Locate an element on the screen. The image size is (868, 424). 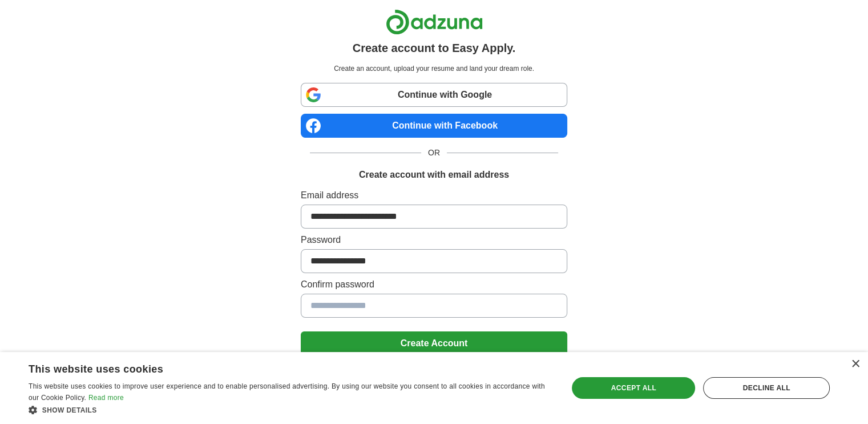
button: Create Account is located at coordinates (434, 343).